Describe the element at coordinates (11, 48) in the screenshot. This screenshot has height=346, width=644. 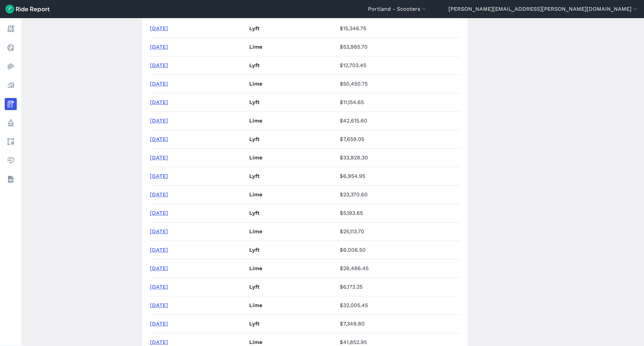
I see `a: Realtime` at that location.